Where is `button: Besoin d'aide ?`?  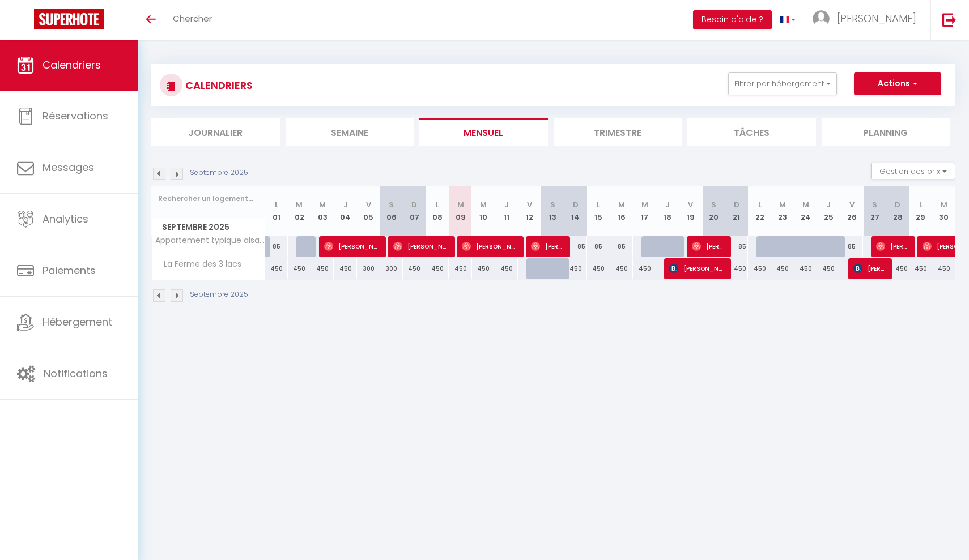 button: Besoin d'aide ? is located at coordinates (732, 20).